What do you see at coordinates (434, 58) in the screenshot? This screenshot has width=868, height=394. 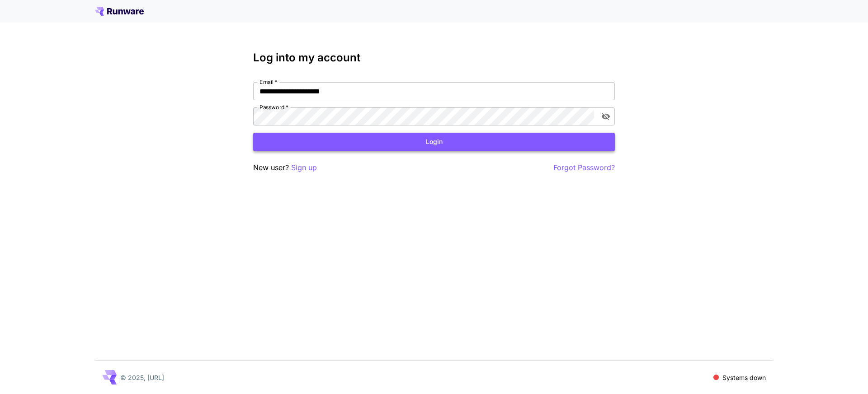 I see `h3: Log into my account` at bounding box center [434, 58].